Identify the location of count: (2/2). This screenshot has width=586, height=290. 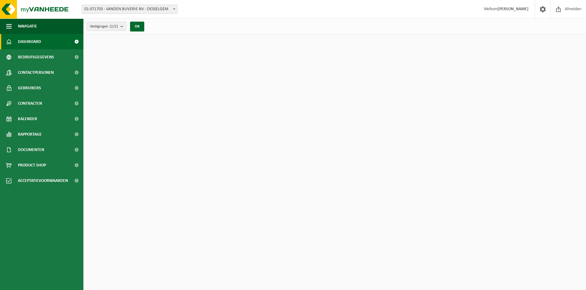
(114, 26).